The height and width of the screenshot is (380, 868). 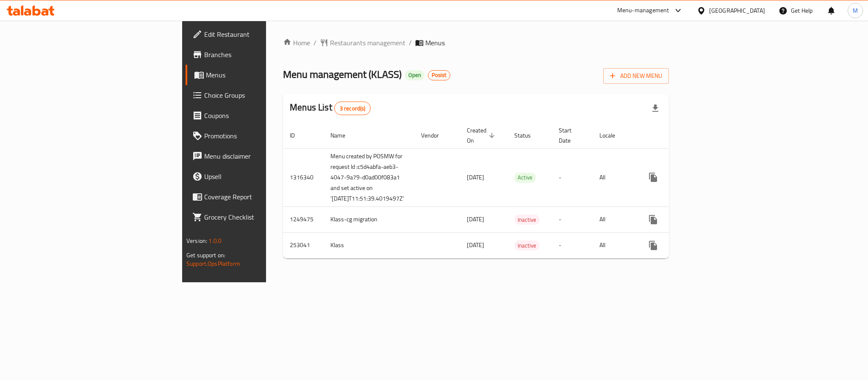 I want to click on span: Coupons, so click(x=262, y=116).